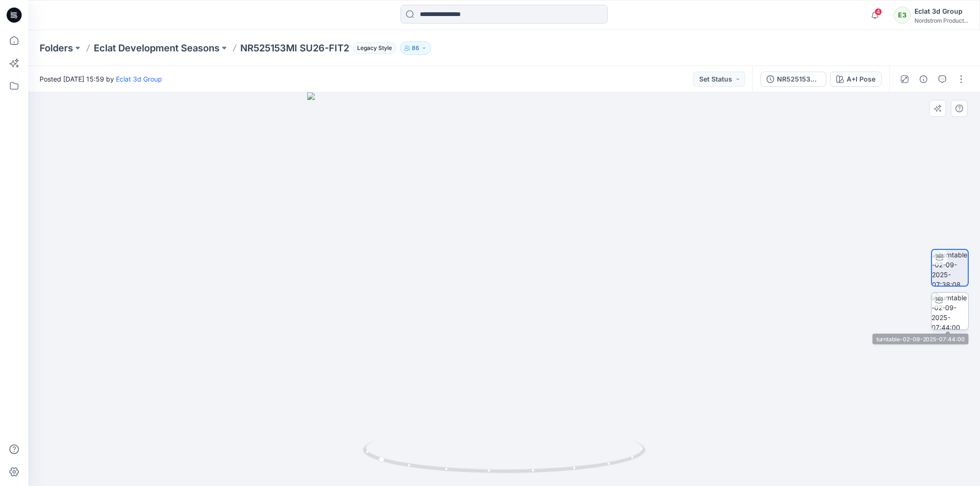 This screenshot has height=486, width=980. I want to click on div: A+I Pose, so click(861, 80).